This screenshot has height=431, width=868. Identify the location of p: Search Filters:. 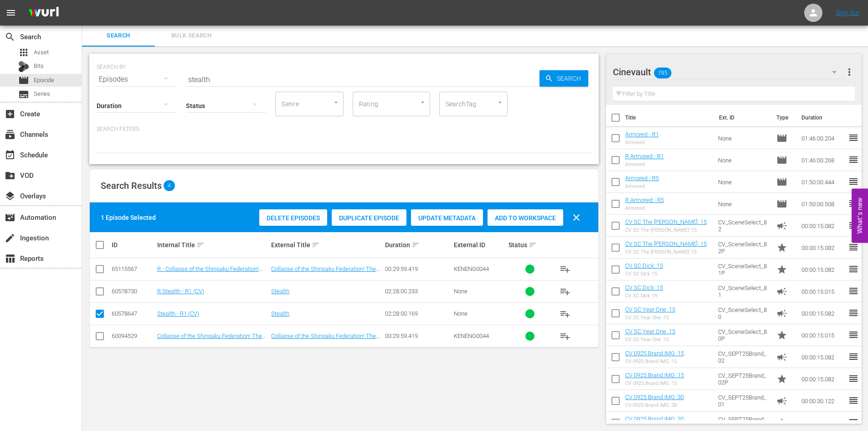
(344, 129).